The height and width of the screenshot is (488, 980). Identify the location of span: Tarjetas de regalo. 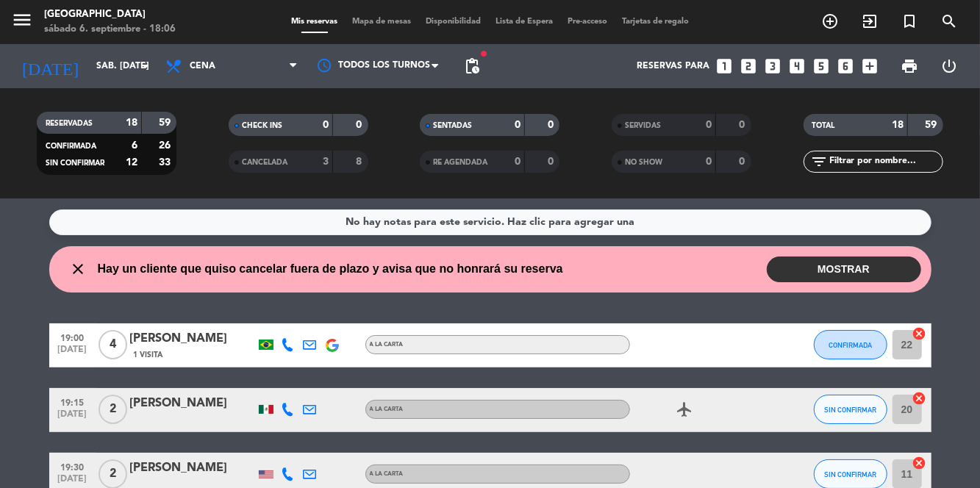
(655, 21).